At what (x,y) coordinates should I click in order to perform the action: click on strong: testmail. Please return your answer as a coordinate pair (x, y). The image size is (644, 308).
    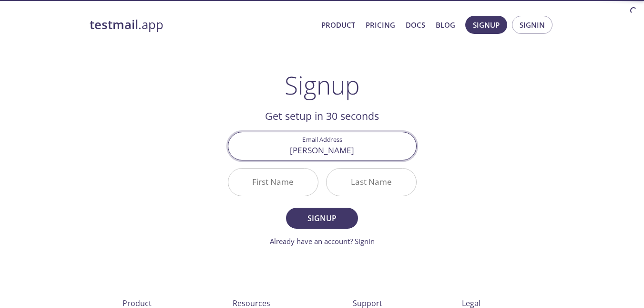
    Looking at the image, I should click on (114, 25).